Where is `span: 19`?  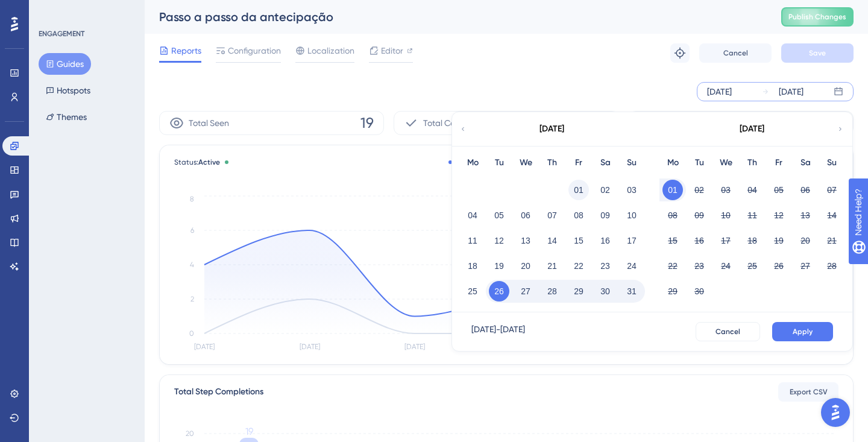
span: 19 is located at coordinates (368, 123).